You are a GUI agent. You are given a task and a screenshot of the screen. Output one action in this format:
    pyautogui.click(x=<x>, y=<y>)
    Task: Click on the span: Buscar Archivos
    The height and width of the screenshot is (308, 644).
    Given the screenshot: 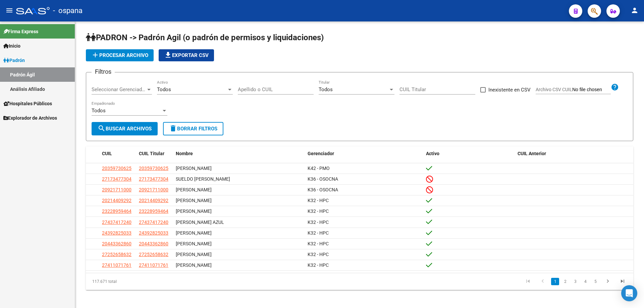 What is the action you would take?
    pyautogui.click(x=124, y=129)
    